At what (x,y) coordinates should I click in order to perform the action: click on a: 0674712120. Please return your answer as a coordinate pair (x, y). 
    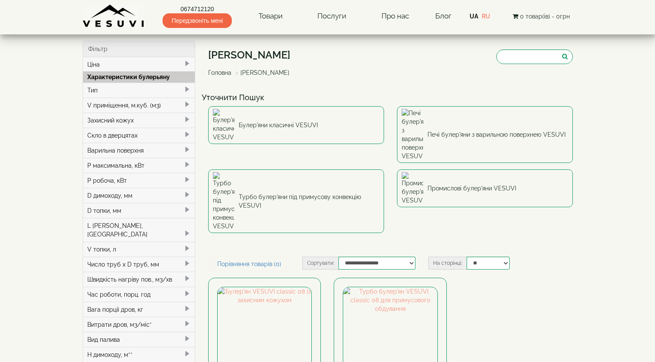
    Looking at the image, I should click on (197, 9).